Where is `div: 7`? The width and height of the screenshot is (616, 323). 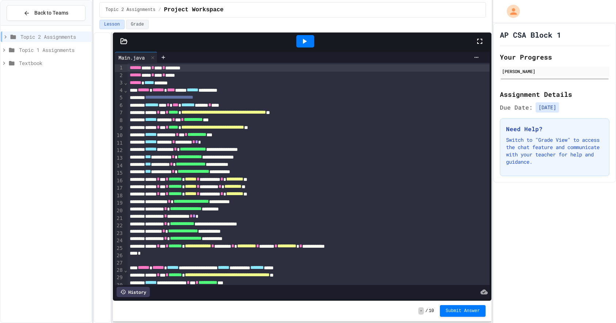
div: 7 is located at coordinates (119, 113).